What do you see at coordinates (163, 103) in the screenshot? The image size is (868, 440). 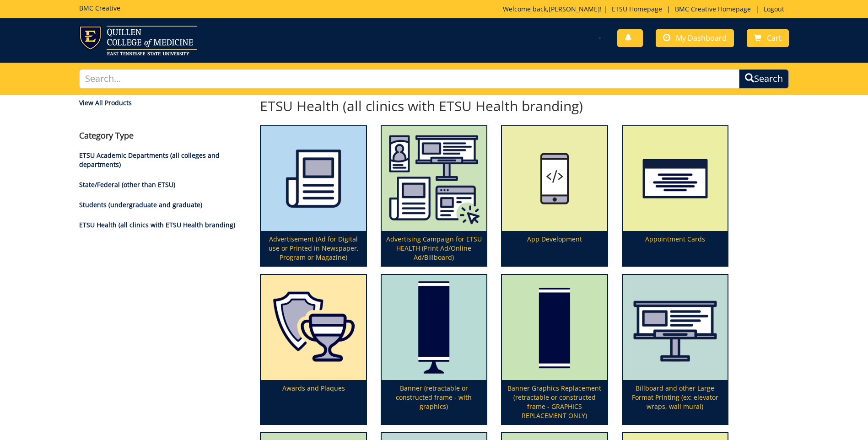 I see `div: View All Products` at bounding box center [163, 103].